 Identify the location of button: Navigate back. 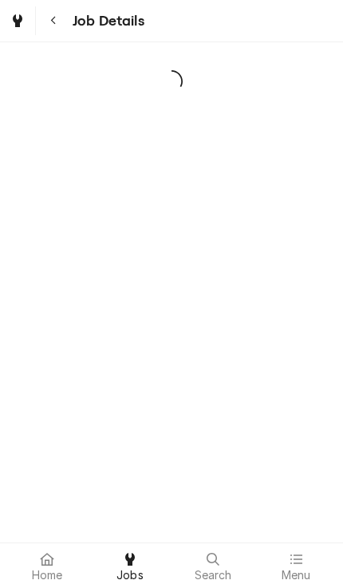
(53, 21).